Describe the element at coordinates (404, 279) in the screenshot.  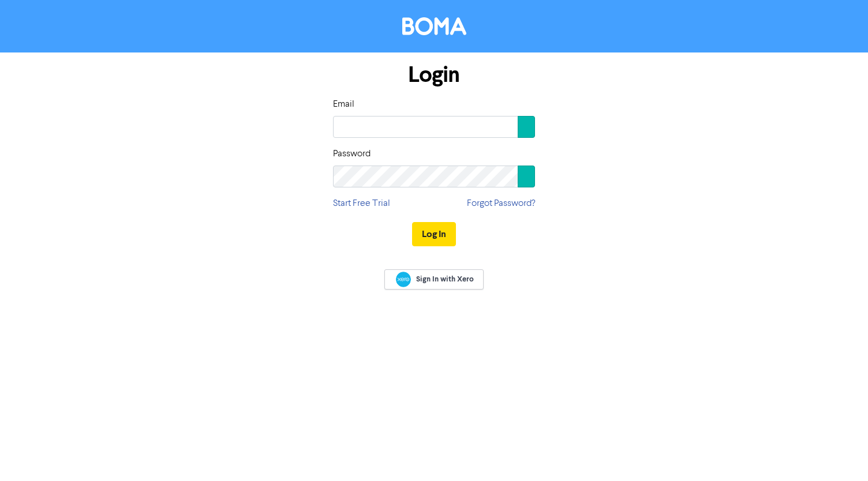
I see `img: Xero logo` at that location.